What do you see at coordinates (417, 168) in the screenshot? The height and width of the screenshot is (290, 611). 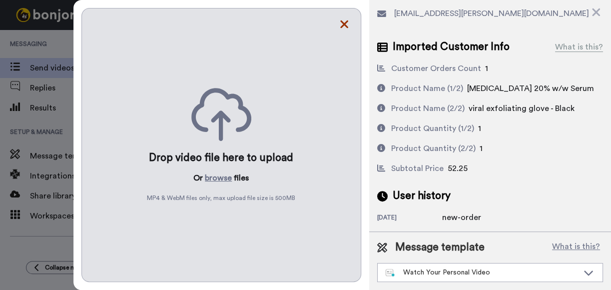 I see `div: Subtotal Price` at bounding box center [417, 168].